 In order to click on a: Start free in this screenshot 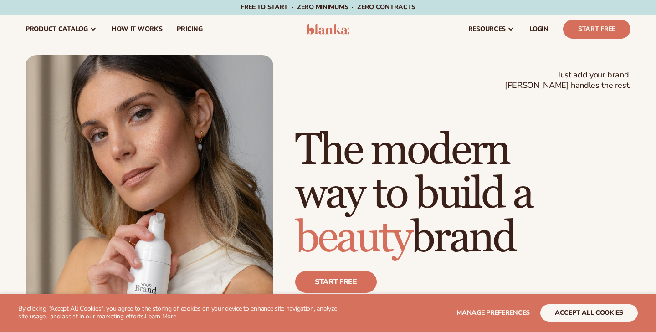, I will do `click(336, 282)`.